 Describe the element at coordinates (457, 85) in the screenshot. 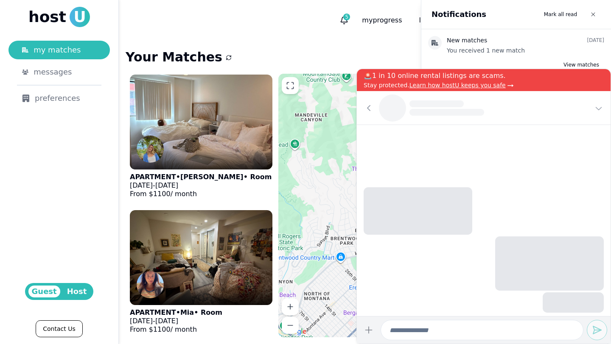

I see `span: Learn how hostU keeps you safe` at that location.